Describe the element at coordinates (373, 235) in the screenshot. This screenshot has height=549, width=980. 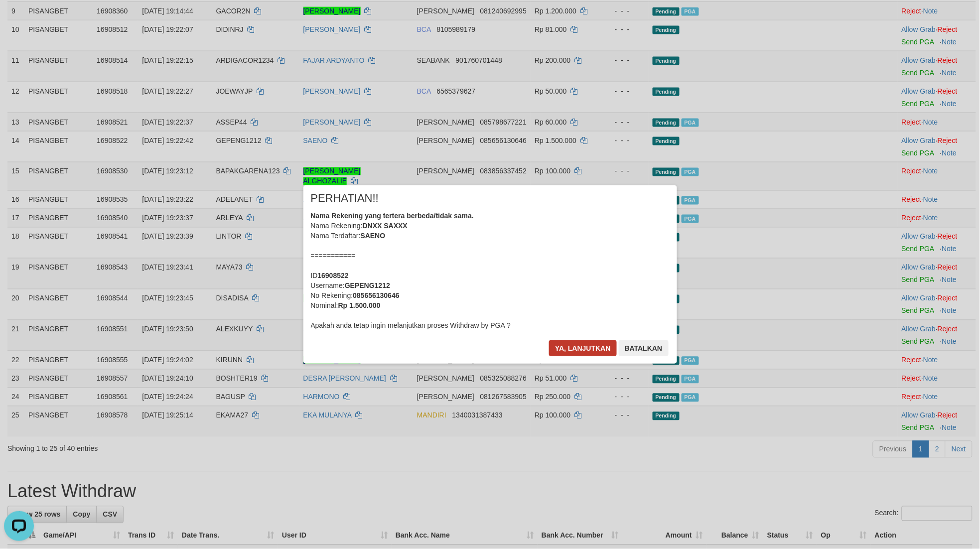
I see `b: SAENO` at that location.